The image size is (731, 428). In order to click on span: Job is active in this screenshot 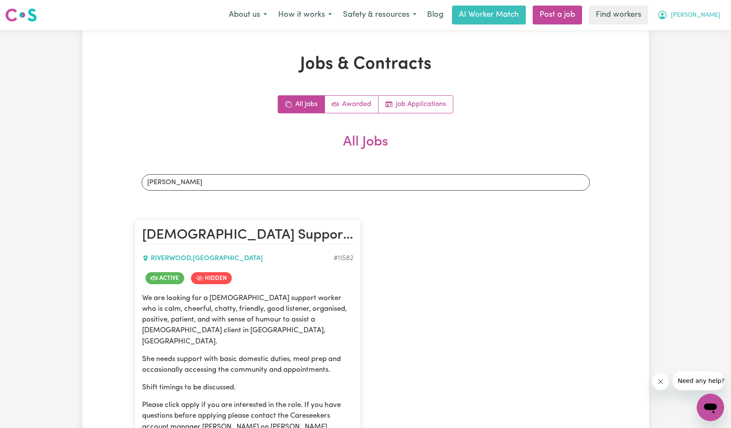, I will do `click(165, 278)`.